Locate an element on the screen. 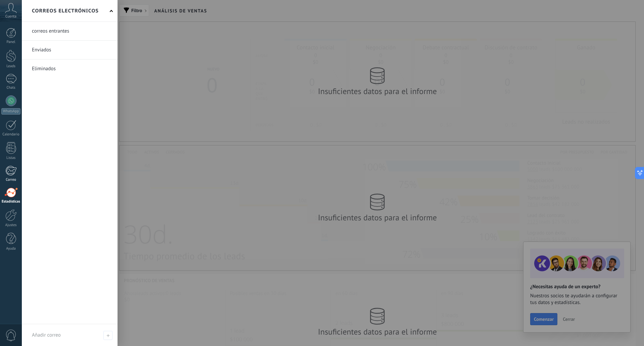 The height and width of the screenshot is (346, 644). div: Calendario is located at coordinates (11, 134).